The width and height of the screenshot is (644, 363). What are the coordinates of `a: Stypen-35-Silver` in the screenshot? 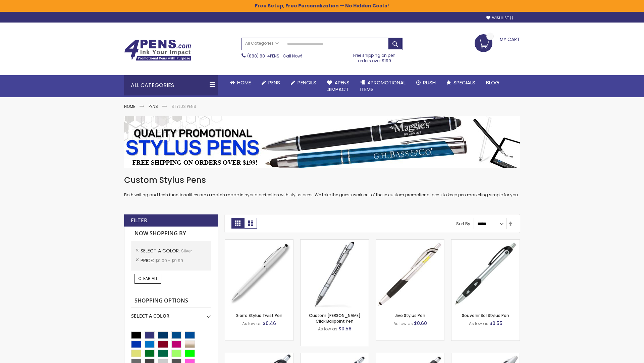 It's located at (259, 241).